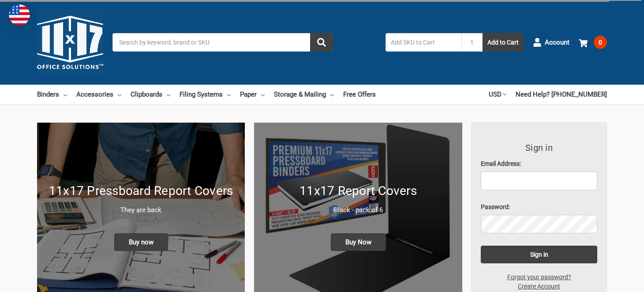  What do you see at coordinates (357, 210) in the screenshot?
I see `p: Black - pack of 6` at bounding box center [357, 210].